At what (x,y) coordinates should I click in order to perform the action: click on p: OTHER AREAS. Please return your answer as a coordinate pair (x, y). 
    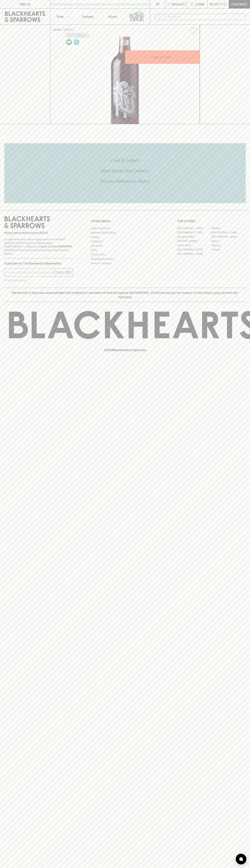
    Looking at the image, I should click on (125, 221).